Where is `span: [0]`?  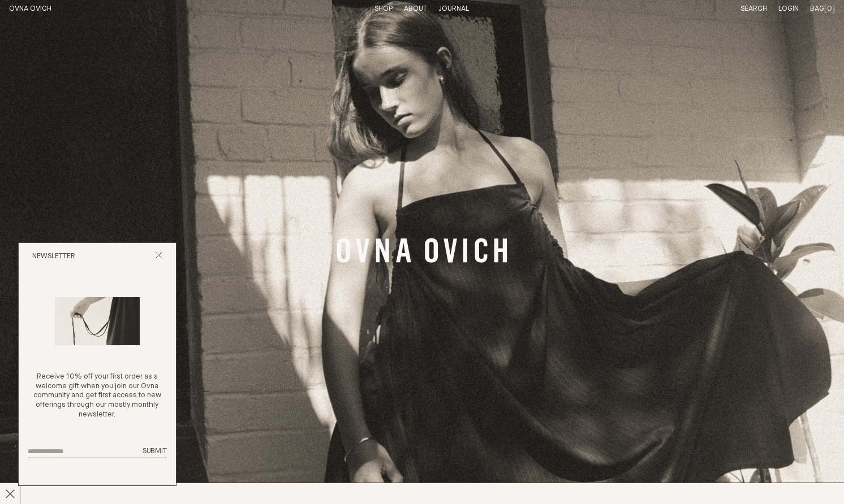 span: [0] is located at coordinates (829, 9).